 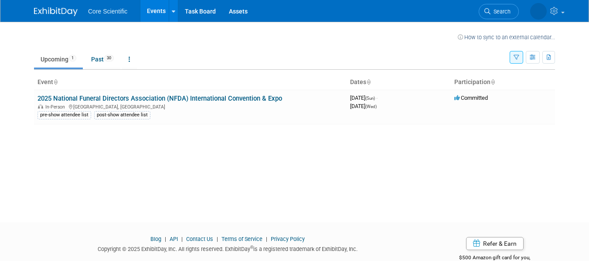 I want to click on a: How to sync to an external calendar..., so click(x=506, y=37).